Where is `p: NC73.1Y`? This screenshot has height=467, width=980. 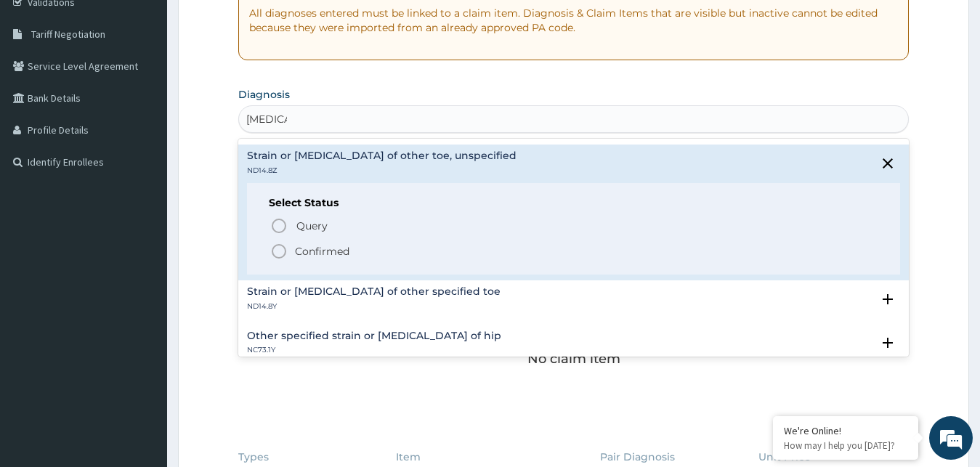
p: NC73.1Y is located at coordinates (374, 350).